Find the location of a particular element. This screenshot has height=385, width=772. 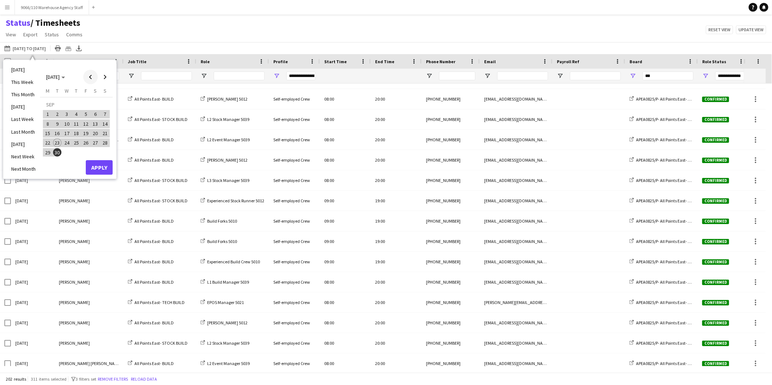

app-action-btn: Export XLSX is located at coordinates (79, 48).